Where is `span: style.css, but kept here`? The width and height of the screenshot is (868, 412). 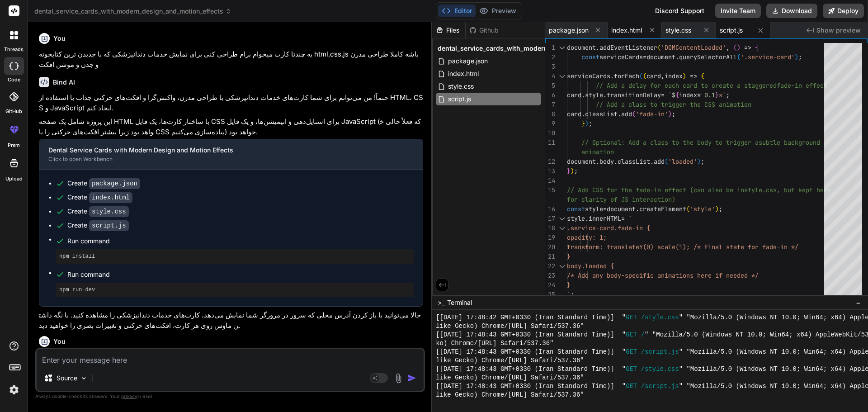
span: style.css, but kept here is located at coordinates (787, 190).